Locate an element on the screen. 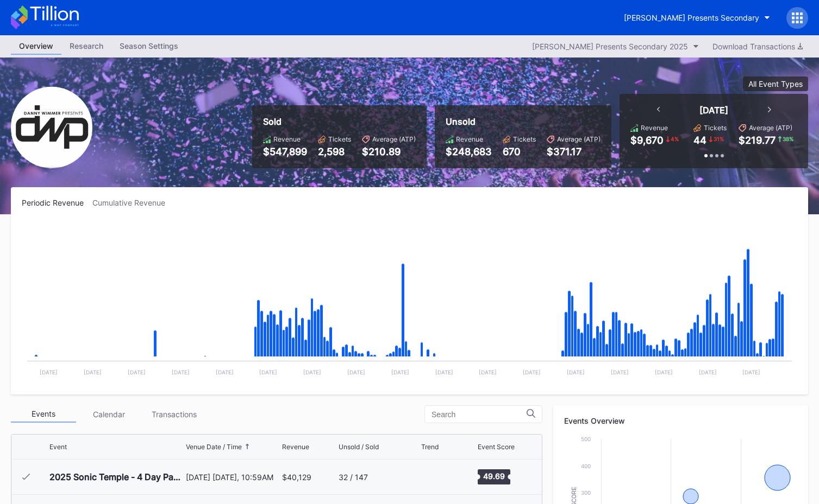  text: 400 is located at coordinates (585, 466).